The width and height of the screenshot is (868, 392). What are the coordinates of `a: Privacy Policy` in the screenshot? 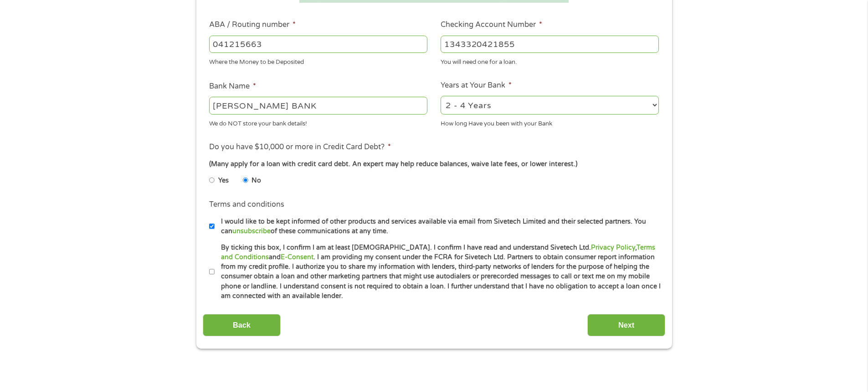 It's located at (613, 247).